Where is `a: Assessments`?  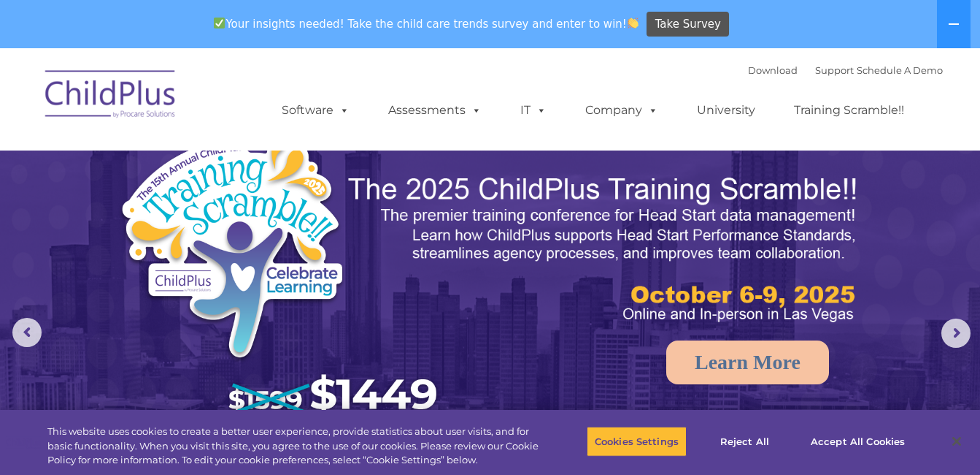
a: Assessments is located at coordinates (435, 110).